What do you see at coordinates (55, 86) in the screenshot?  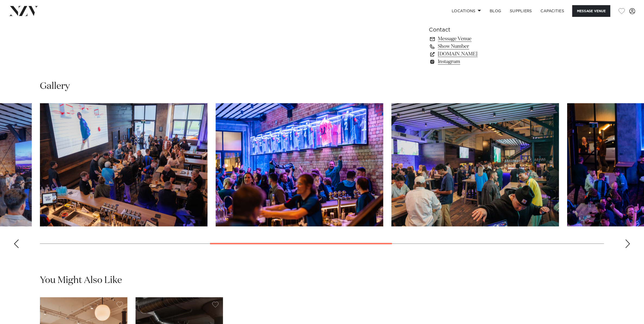 I see `h2: Gallery` at bounding box center [55, 86].